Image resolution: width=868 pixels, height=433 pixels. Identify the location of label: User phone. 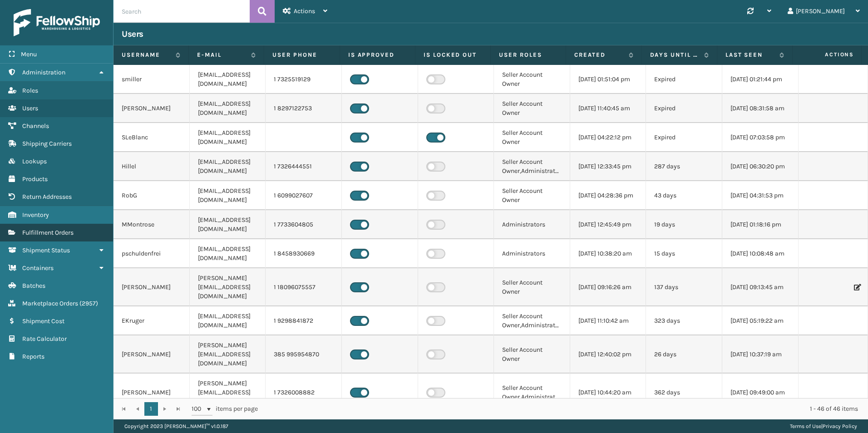
(302, 55).